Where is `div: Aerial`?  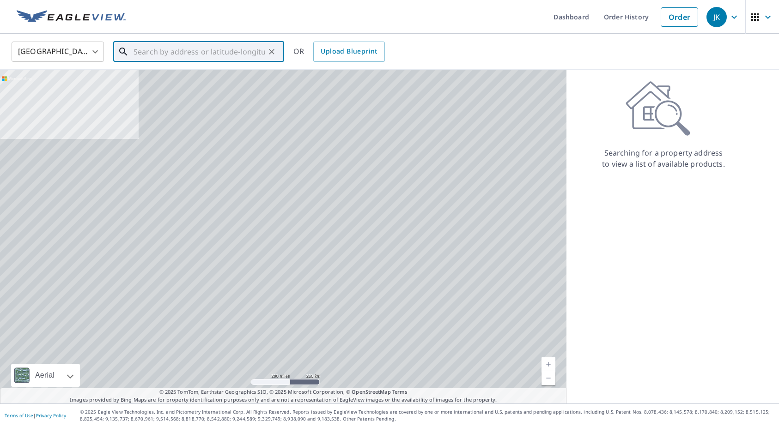
div: Aerial is located at coordinates (45, 376).